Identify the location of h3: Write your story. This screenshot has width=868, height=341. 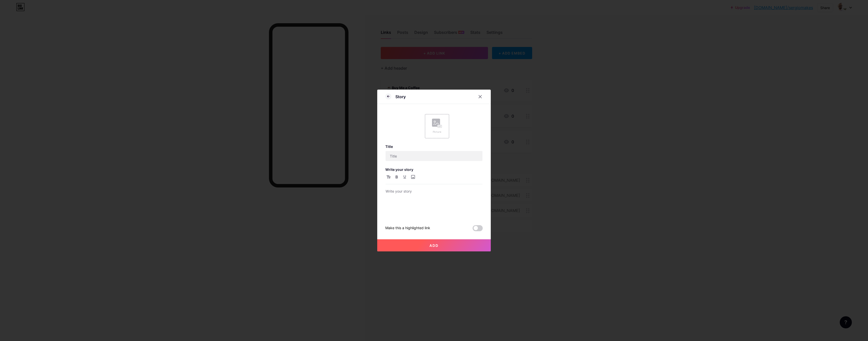
(434, 169).